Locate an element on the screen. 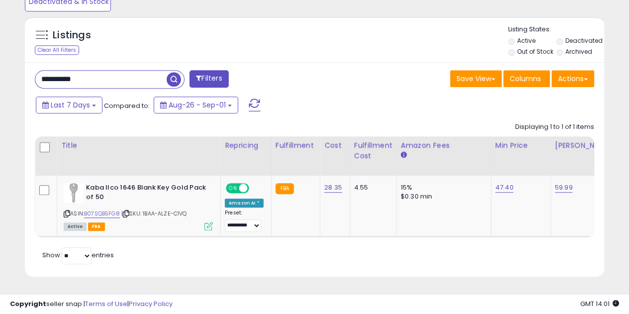  label: Archived is located at coordinates (579, 51).